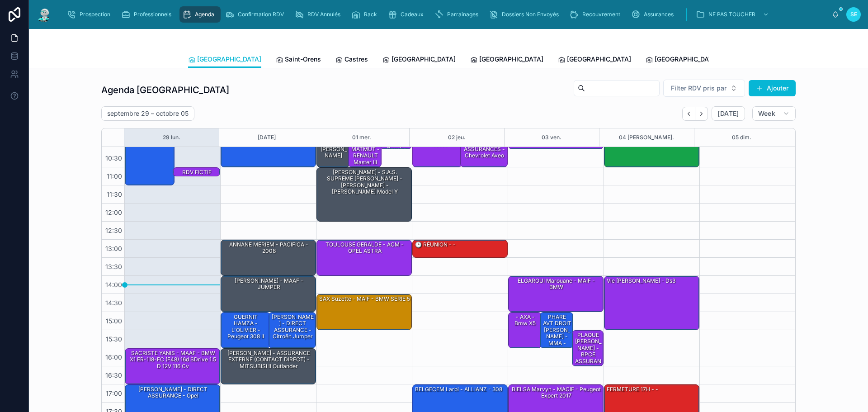 The image size is (868, 412). What do you see at coordinates (457, 137) in the screenshot?
I see `button: 02 jeu.` at bounding box center [457, 137].